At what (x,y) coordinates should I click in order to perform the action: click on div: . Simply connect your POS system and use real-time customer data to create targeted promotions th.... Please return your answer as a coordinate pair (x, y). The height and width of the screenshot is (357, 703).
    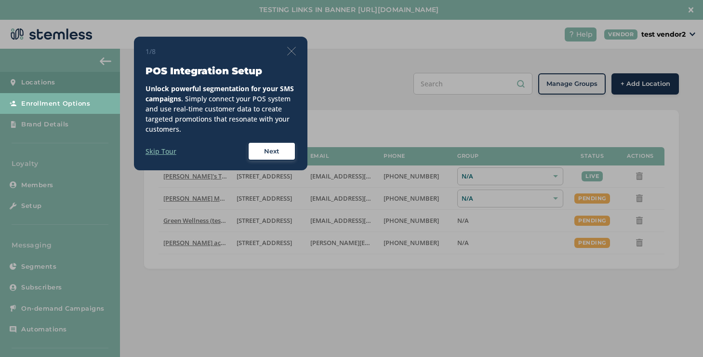
    Looking at the image, I should click on (221, 108).